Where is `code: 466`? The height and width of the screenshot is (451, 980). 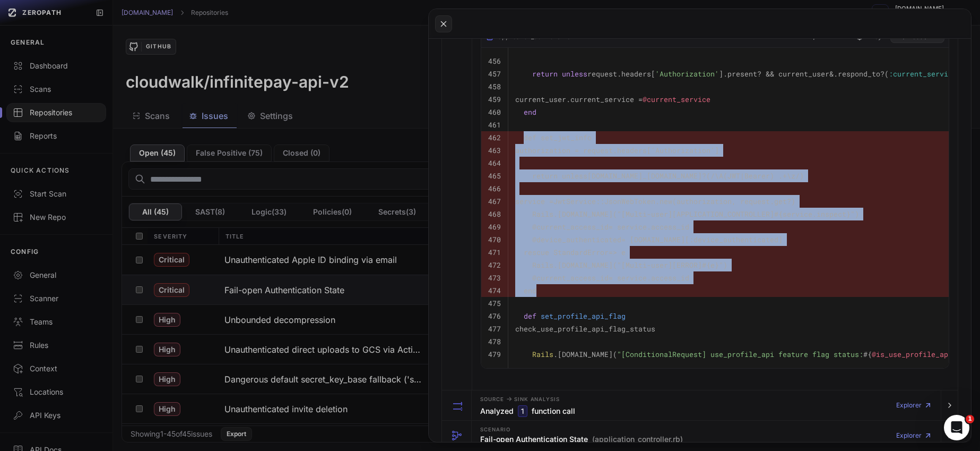 code: 466 is located at coordinates (495, 188).